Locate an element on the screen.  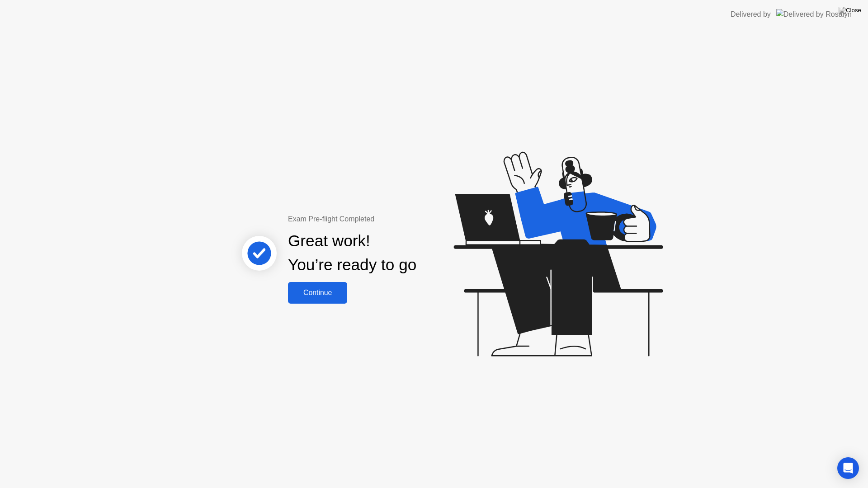
div: Open Intercom Messenger is located at coordinates (848, 468).